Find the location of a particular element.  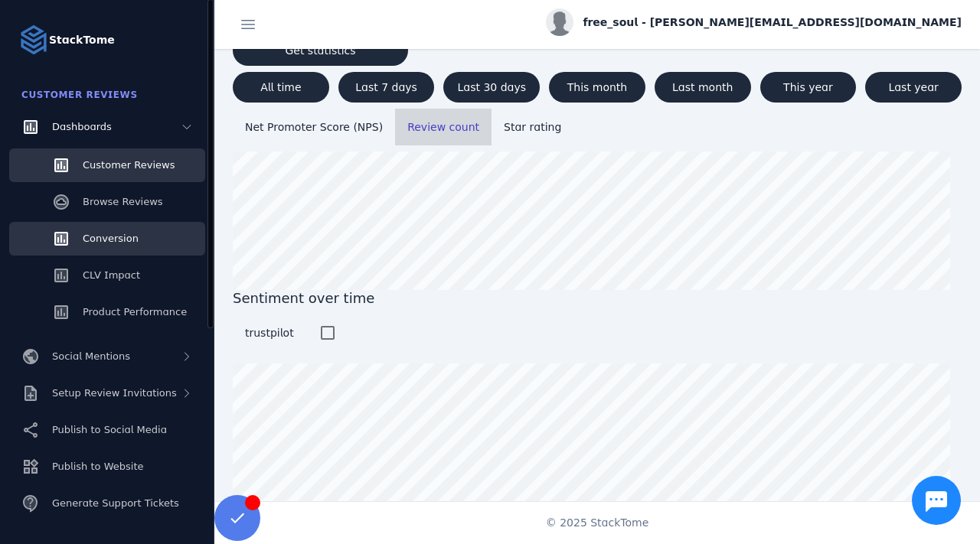

img: profile.jpg is located at coordinates (560, 22).